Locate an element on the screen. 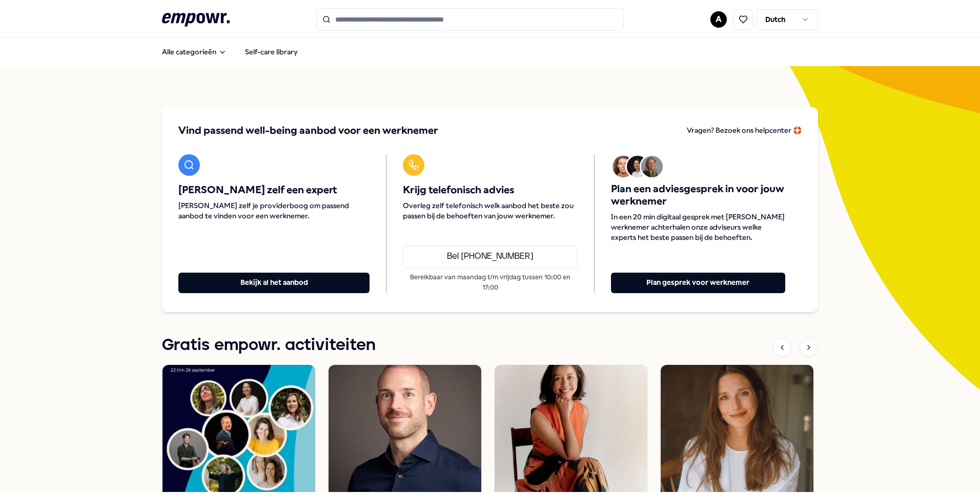 The width and height of the screenshot is (980, 493). button: Plan gesprek voor werknemer is located at coordinates (698, 283).